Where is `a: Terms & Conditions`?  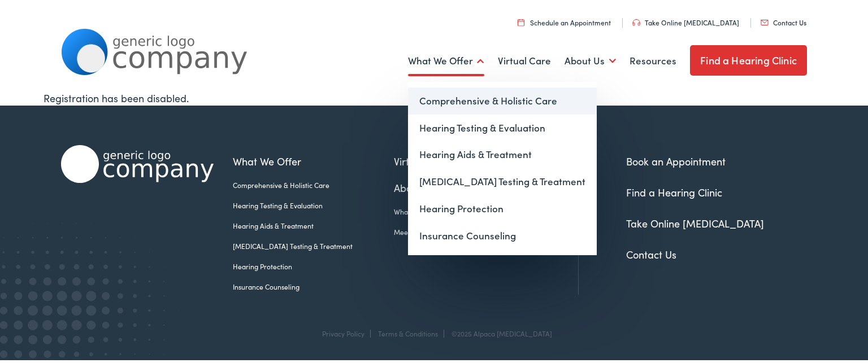
a: Terms & Conditions is located at coordinates (408, 333).